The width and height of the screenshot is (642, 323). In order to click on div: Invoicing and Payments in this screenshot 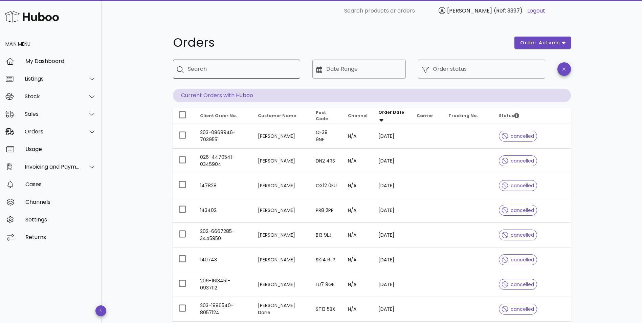, I will do `click(52, 167)`.